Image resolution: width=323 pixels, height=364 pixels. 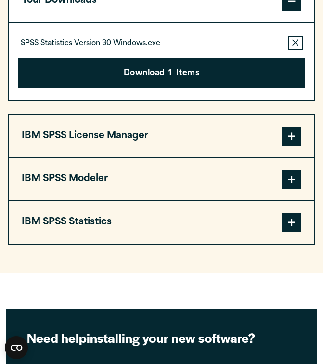 What do you see at coordinates (162, 73) in the screenshot?
I see `button: Download1Items` at bounding box center [162, 73].